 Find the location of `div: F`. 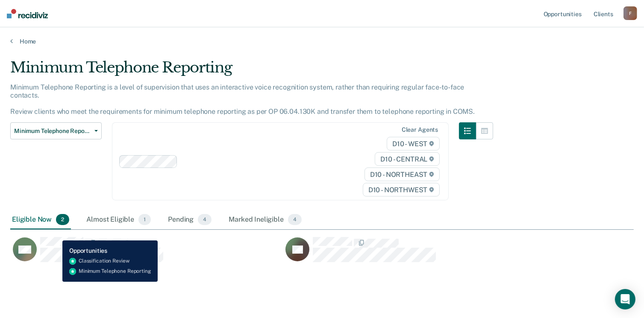

div: F is located at coordinates (630, 13).